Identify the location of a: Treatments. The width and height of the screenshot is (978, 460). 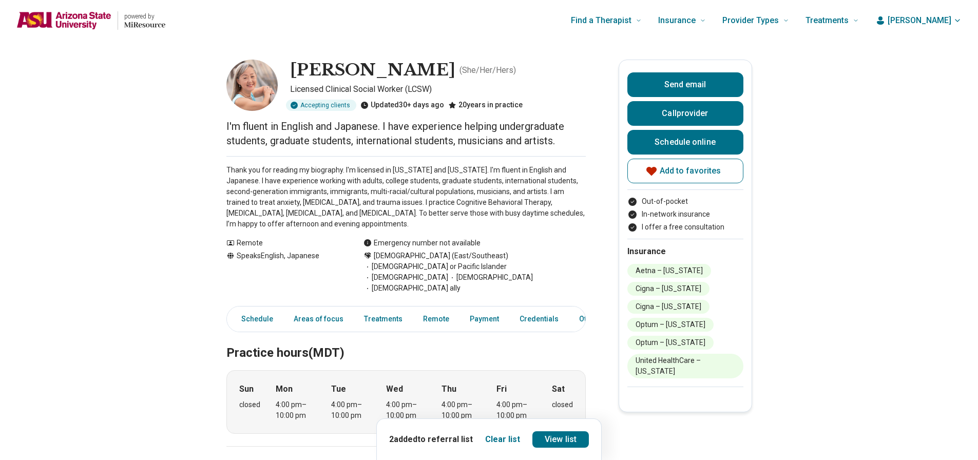
(383, 319).